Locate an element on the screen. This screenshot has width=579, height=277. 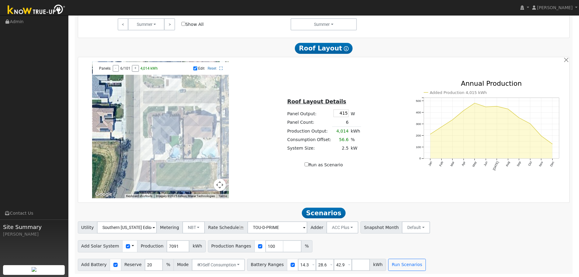
td: kW is located at coordinates (355, 148).